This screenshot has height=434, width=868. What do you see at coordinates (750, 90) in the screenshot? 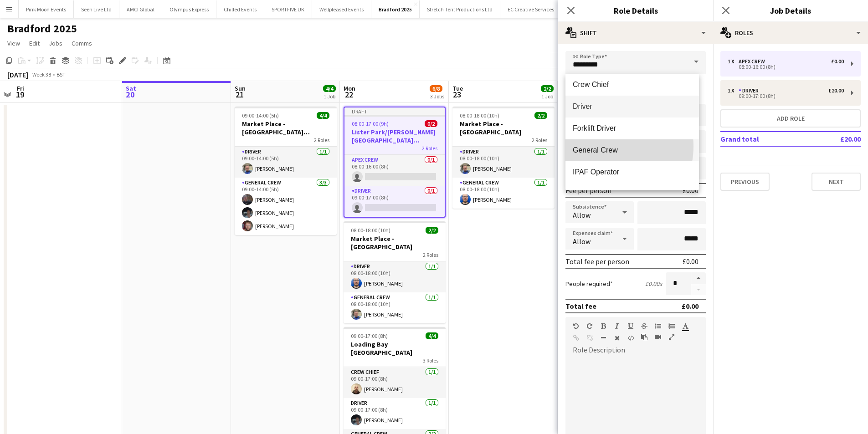
I see `div: Driver` at bounding box center [750, 90].